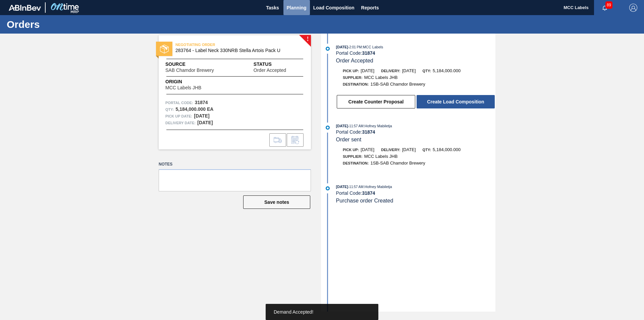 The image size is (644, 320). What do you see at coordinates (189, 70) in the screenshot?
I see `span: SAB Chamdor Brewery` at bounding box center [189, 70].